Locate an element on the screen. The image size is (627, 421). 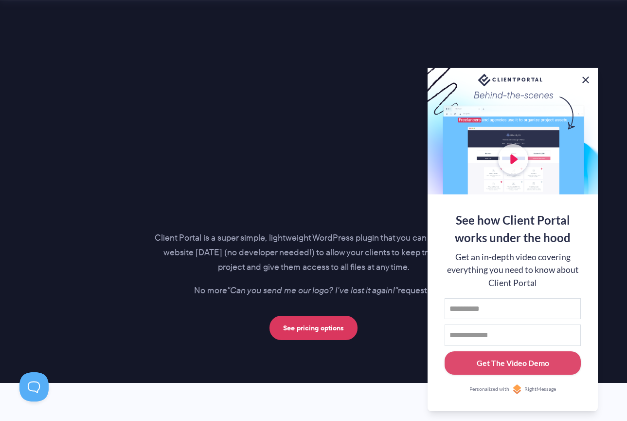
span: Personalized with is located at coordinates (490, 389).